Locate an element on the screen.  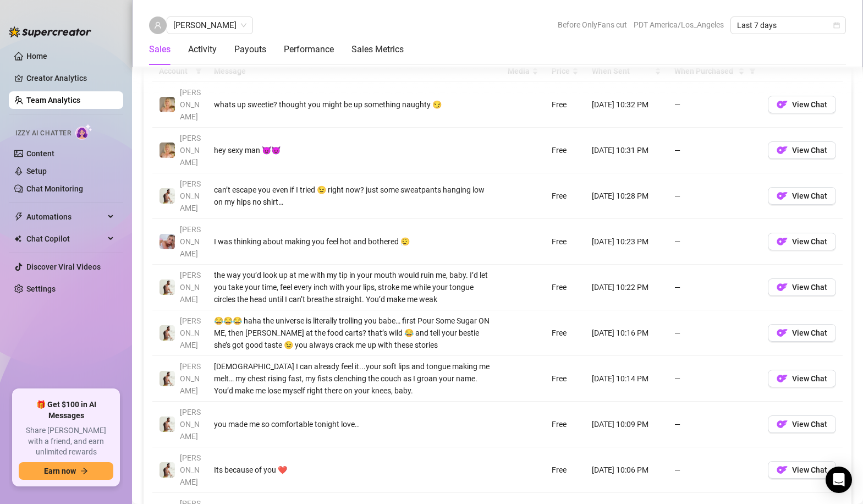
a: Settings is located at coordinates (41, 288).